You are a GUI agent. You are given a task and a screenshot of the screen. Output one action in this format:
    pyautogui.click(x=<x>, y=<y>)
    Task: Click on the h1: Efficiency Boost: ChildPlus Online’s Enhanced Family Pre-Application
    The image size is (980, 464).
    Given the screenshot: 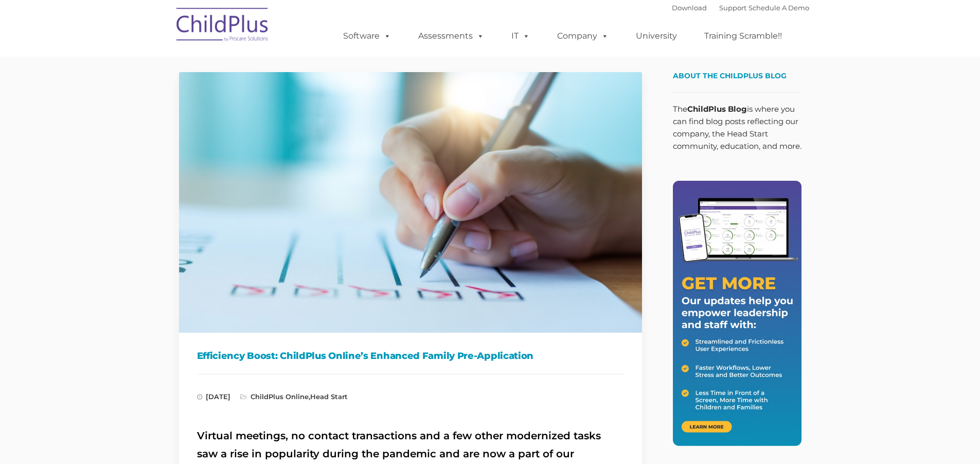 What is the action you would take?
    pyautogui.click(x=411, y=355)
    